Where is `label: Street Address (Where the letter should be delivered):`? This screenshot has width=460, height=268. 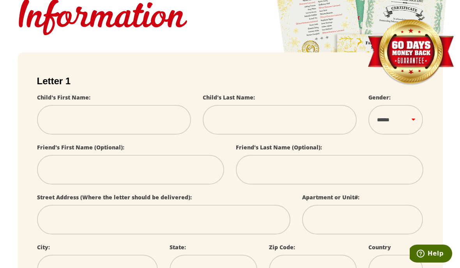
label: Street Address (Where the letter should be delivered): is located at coordinates (114, 197).